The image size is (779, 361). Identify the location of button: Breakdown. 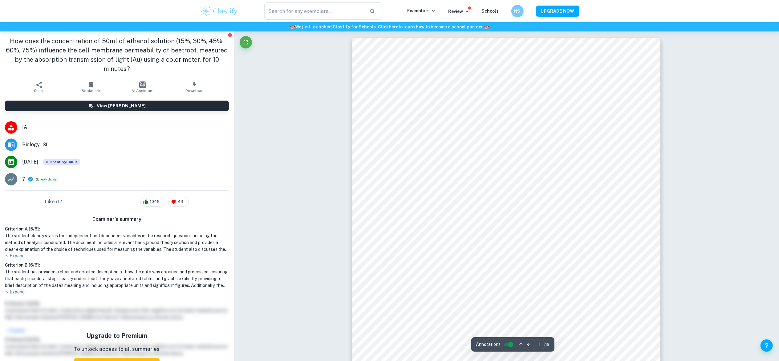
(47, 179).